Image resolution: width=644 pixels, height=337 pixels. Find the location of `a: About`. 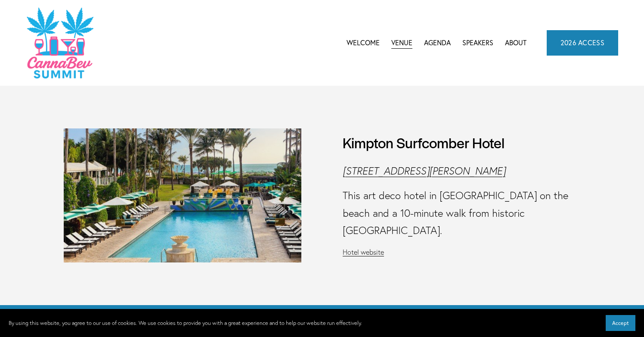

a: About is located at coordinates (516, 43).